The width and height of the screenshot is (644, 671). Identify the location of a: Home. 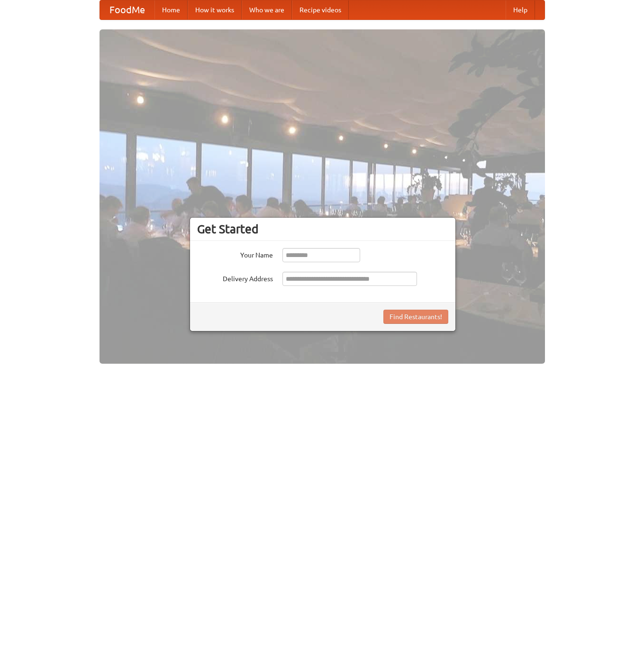
(171, 10).